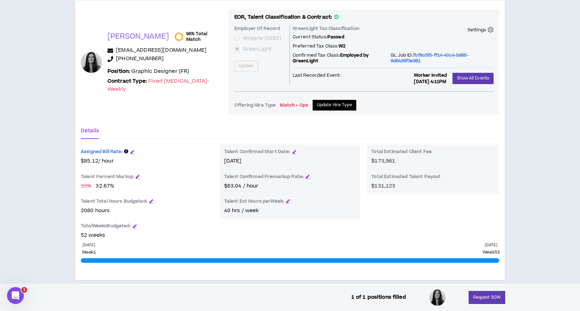  Describe the element at coordinates (257, 49) in the screenshot. I see `span: GreenLight` at that location.